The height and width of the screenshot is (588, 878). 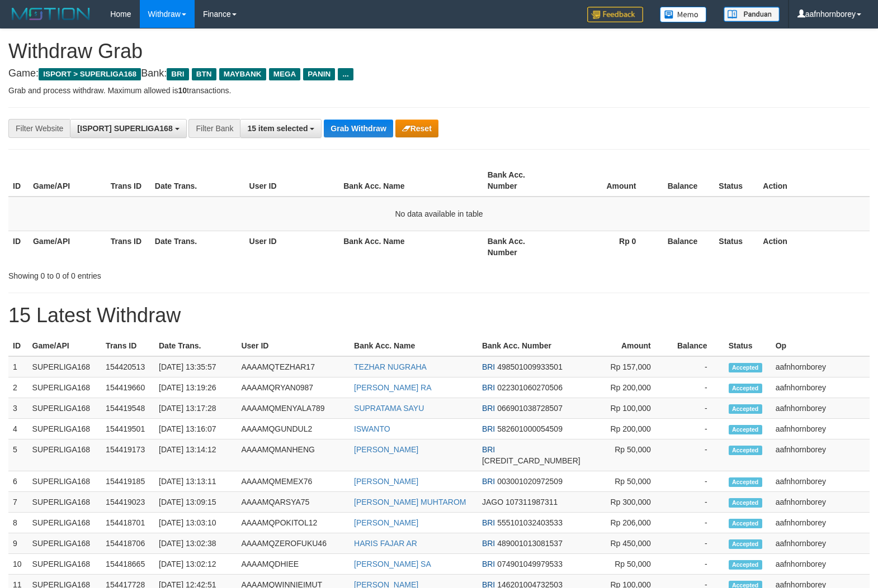 I want to click on p: Grab and process withdraw. Maximum allowed is transactions., so click(x=439, y=91).